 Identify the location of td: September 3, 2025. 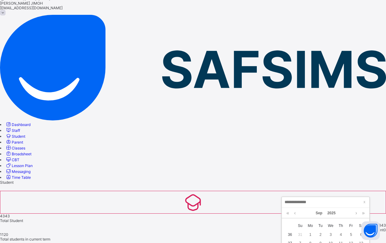
(331, 234).